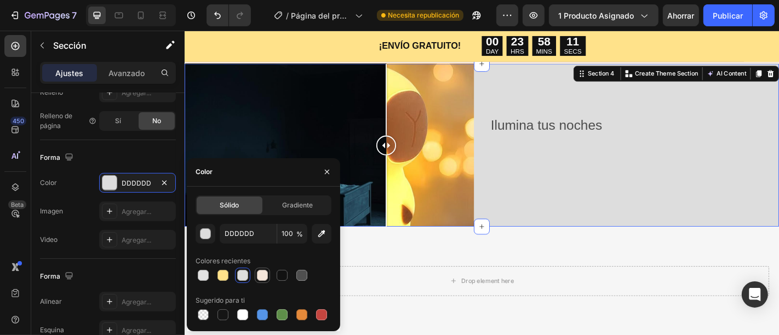 The height and width of the screenshot is (335, 779). I want to click on p: MINS, so click(398, 24).